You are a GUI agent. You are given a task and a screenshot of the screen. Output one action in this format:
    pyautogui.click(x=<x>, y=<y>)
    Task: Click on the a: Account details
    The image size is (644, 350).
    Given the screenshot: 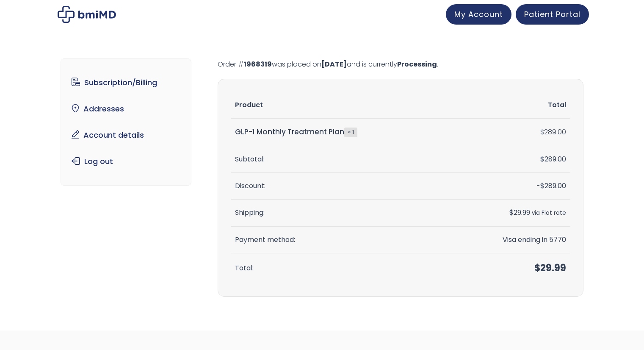 What is the action you would take?
    pyautogui.click(x=126, y=135)
    